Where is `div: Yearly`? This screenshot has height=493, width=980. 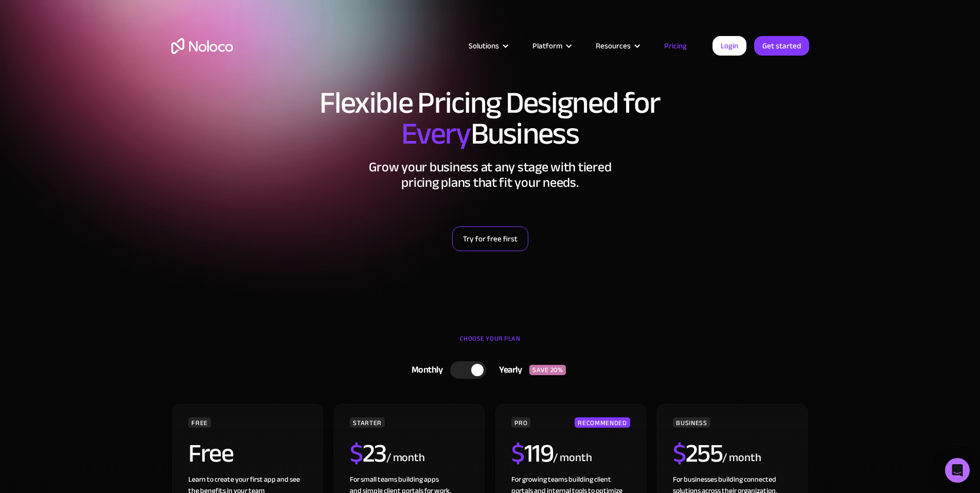 div: Yearly is located at coordinates (508, 370).